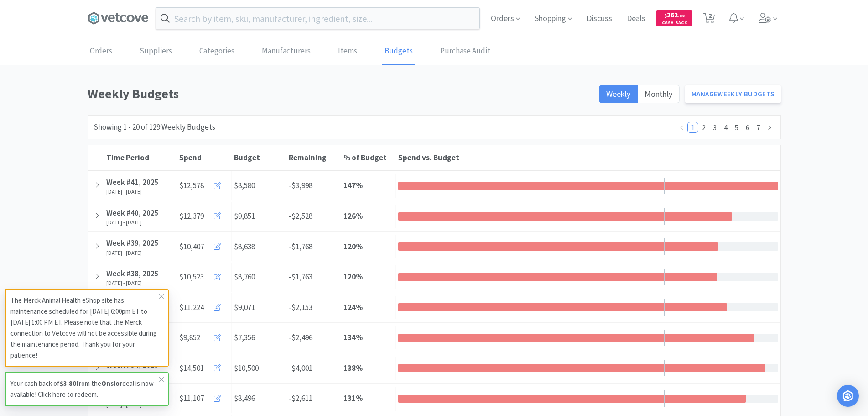 This screenshot has width=868, height=416. I want to click on a: 4, so click(726, 127).